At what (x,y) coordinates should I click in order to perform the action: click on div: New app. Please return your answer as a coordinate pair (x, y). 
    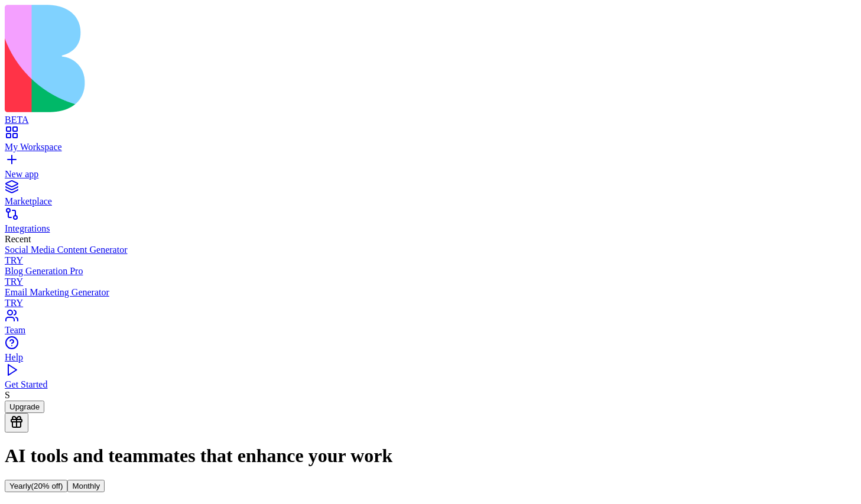
    Looking at the image, I should click on (430, 174).